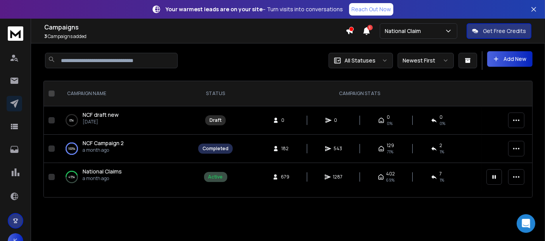 This screenshot has width=545, height=241. What do you see at coordinates (16, 16) in the screenshot?
I see `img: logo_orange.svg` at bounding box center [16, 16].